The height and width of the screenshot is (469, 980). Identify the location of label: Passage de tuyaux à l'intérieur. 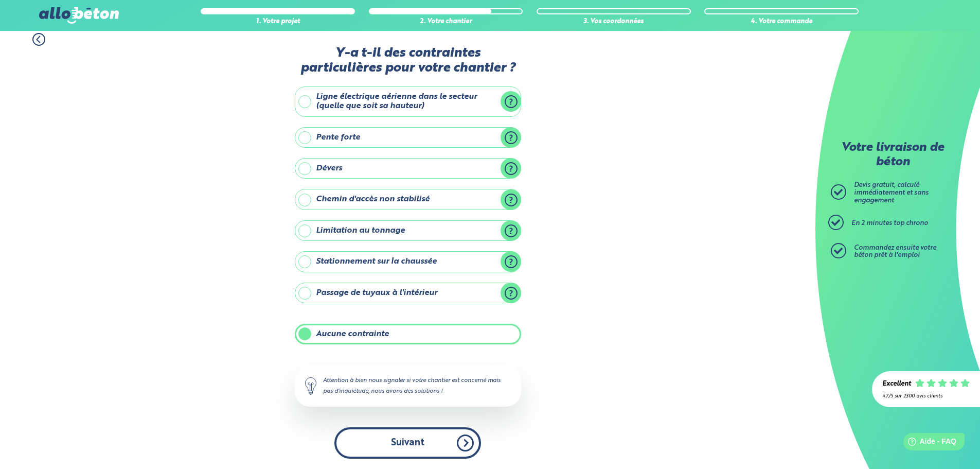
(408, 293).